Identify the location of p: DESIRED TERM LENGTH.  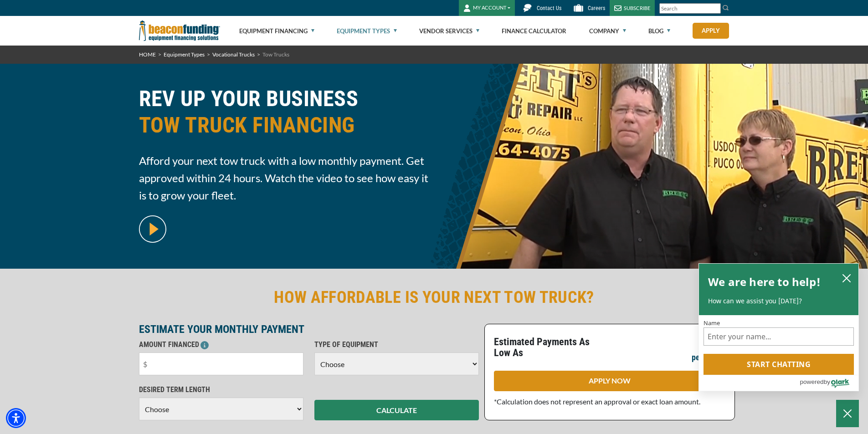
(221, 390).